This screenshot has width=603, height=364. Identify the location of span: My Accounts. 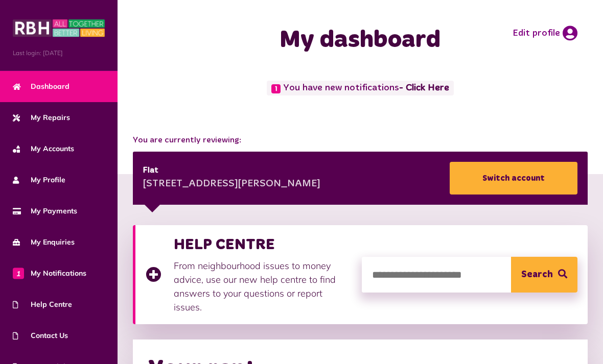
(43, 148).